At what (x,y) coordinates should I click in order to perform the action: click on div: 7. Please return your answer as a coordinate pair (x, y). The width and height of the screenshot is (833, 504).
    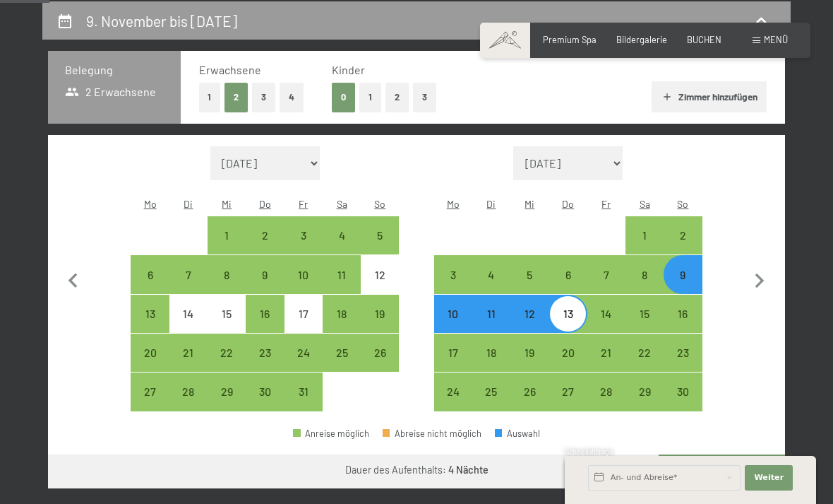
    Looking at the image, I should click on (189, 287).